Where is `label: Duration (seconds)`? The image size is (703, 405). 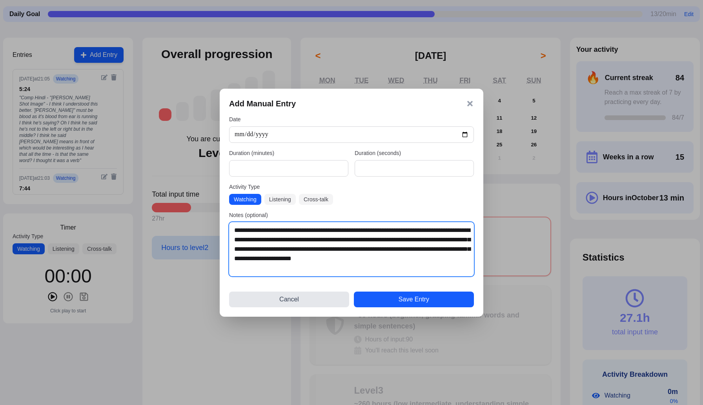
label: Duration (seconds) is located at coordinates (414, 153).